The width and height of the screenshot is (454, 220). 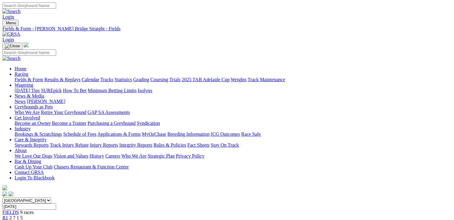 What do you see at coordinates (188, 134) in the screenshot?
I see `a: Breeding Information` at bounding box center [188, 134].